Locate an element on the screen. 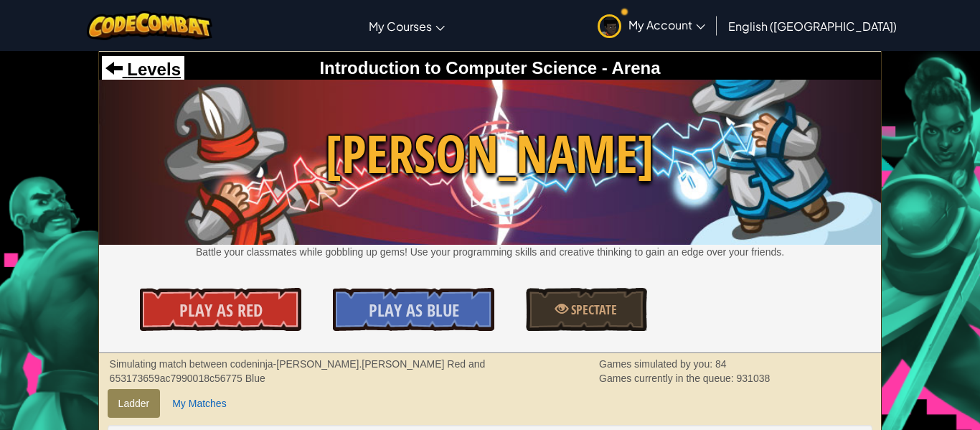 The image size is (980, 430). span: Games currently in the queue: is located at coordinates (667, 378).